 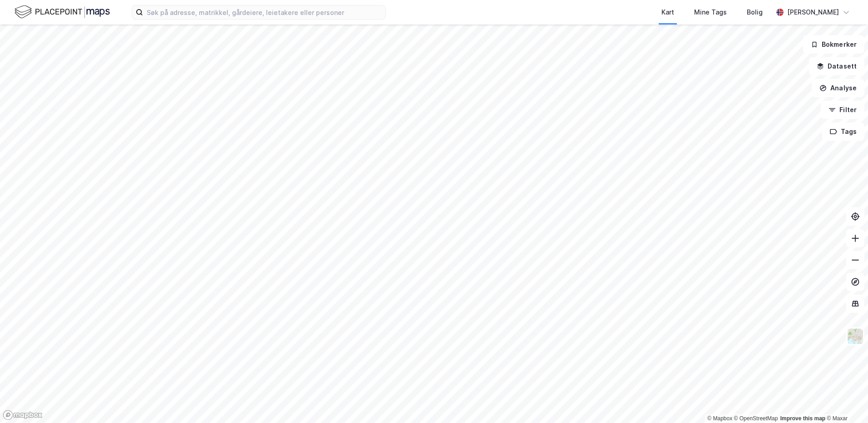 What do you see at coordinates (843, 110) in the screenshot?
I see `button: Filter` at bounding box center [843, 110].